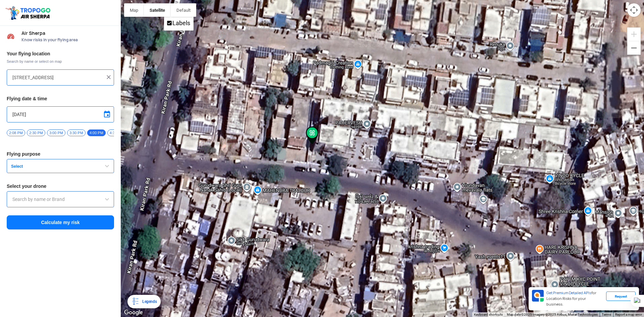  Describe the element at coordinates (181, 23) in the screenshot. I see `label: Labels` at that location.